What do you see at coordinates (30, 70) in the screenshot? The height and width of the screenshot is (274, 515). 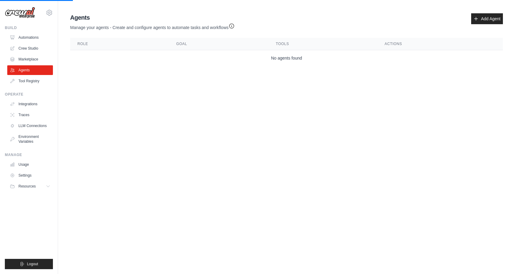 I see `a: Agents` at bounding box center [30, 70].